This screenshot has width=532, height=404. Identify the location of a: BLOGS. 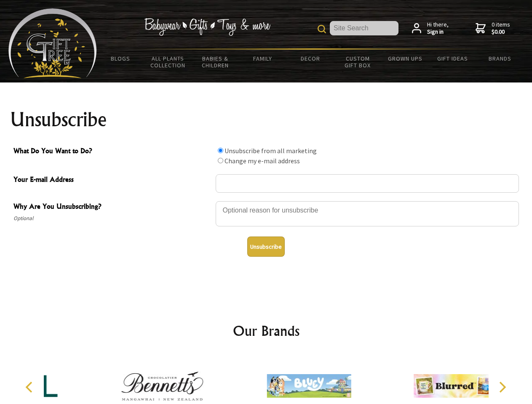
(120, 58).